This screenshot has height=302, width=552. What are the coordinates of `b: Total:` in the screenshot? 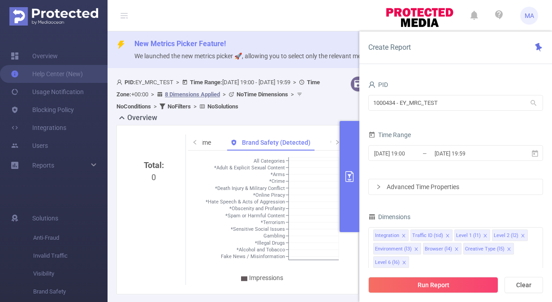 It's located at (154, 165).